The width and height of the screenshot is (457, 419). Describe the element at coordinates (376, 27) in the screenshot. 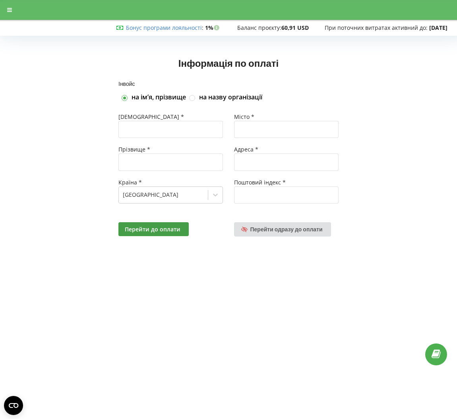

I see `span: При поточних витратах активний до:` at that location.